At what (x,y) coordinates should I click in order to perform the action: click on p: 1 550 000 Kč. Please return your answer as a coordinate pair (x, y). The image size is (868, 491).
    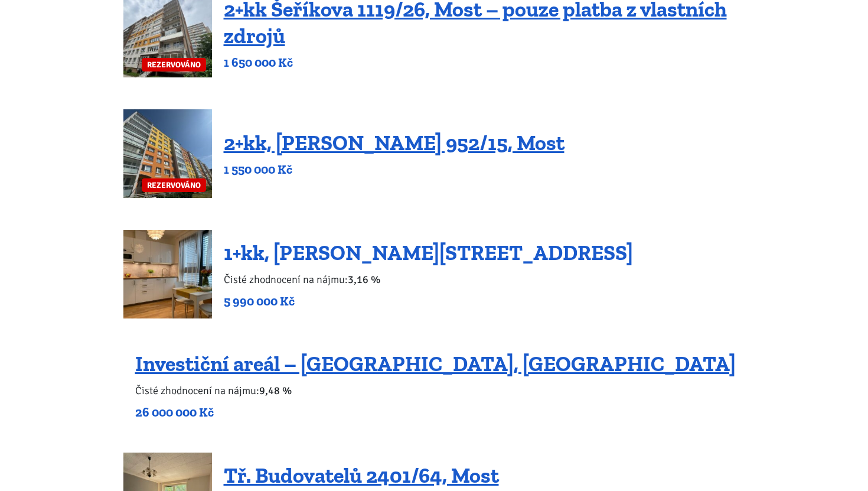
    Looking at the image, I should click on (394, 169).